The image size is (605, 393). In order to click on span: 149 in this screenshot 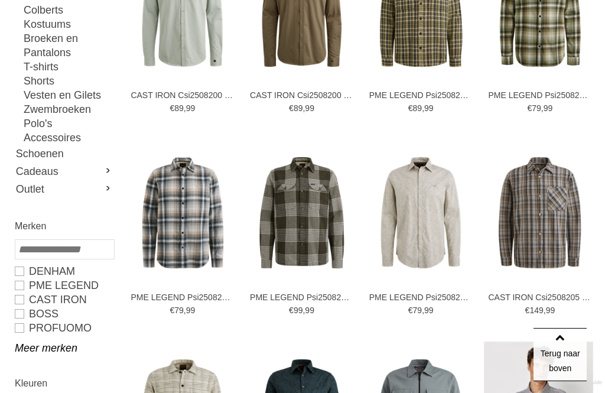, I will do `click(536, 310)`.